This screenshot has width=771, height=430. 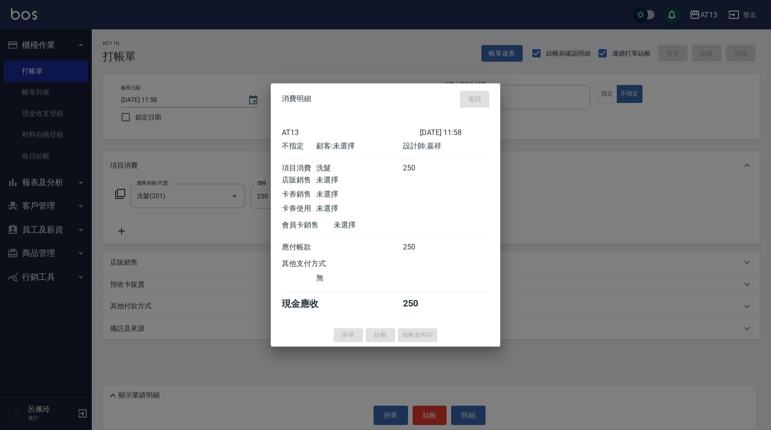 I want to click on div: 店販銷售, so click(x=299, y=180).